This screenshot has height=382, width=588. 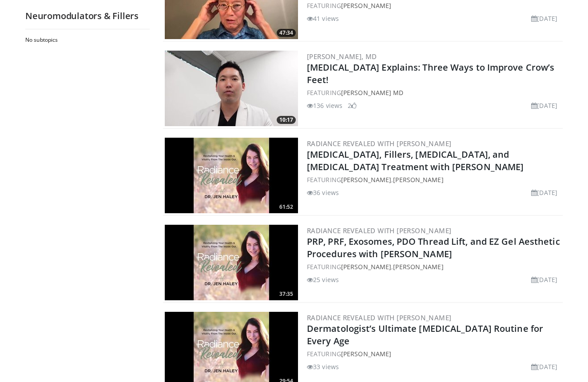 I want to click on span: 61:52, so click(x=286, y=207).